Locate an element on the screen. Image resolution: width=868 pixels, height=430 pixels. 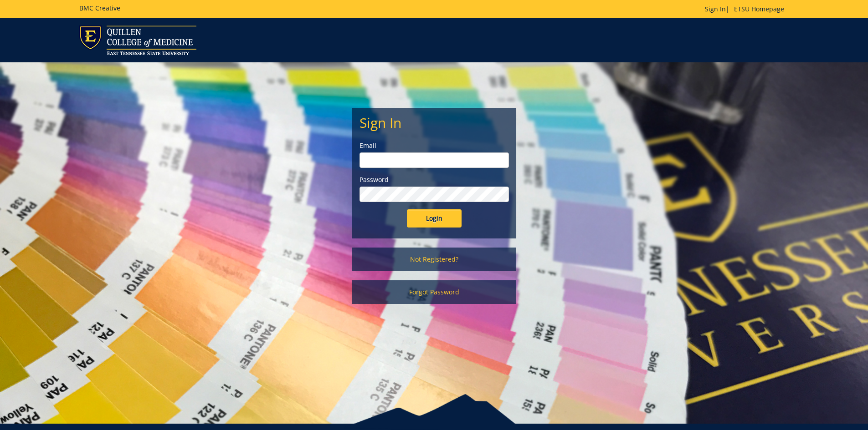
a: Not Registered? is located at coordinates (434, 259).